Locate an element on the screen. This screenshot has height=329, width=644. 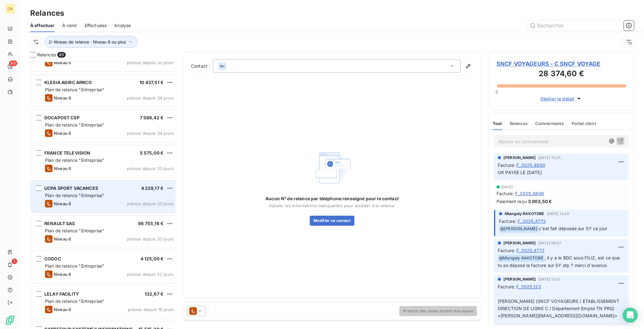
span: 10 437,51 € is located at coordinates (151, 82).